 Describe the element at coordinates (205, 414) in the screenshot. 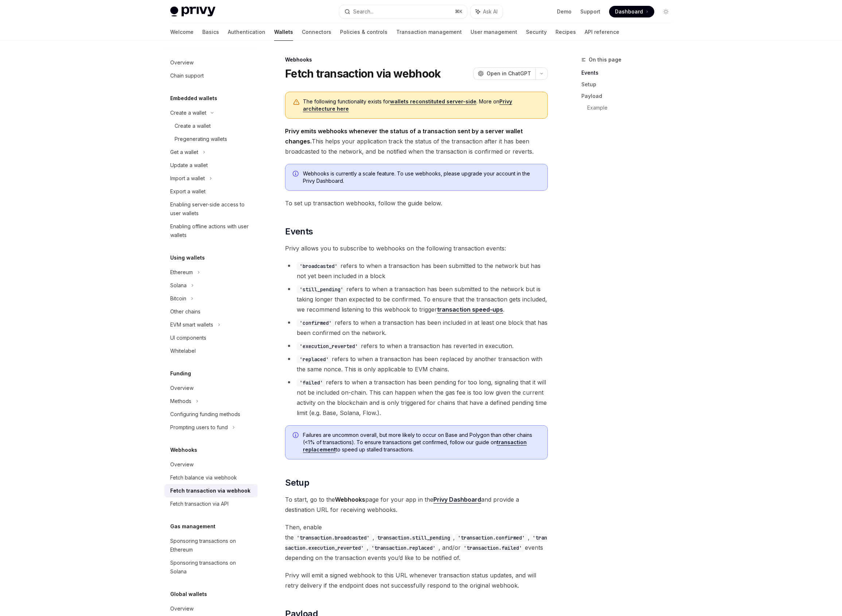

I see `div: Configuring funding methods` at that location.